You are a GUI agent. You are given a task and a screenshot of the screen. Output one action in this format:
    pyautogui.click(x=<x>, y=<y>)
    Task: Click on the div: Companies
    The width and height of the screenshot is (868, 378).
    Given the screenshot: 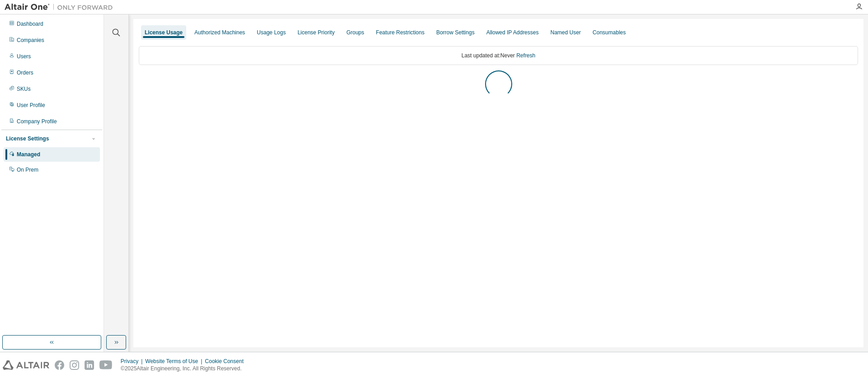 What is the action you would take?
    pyautogui.click(x=30, y=40)
    